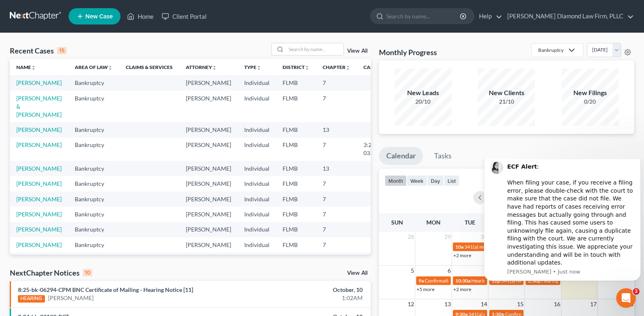 The height and width of the screenshot is (316, 644). I want to click on div: 21/10, so click(506, 102).